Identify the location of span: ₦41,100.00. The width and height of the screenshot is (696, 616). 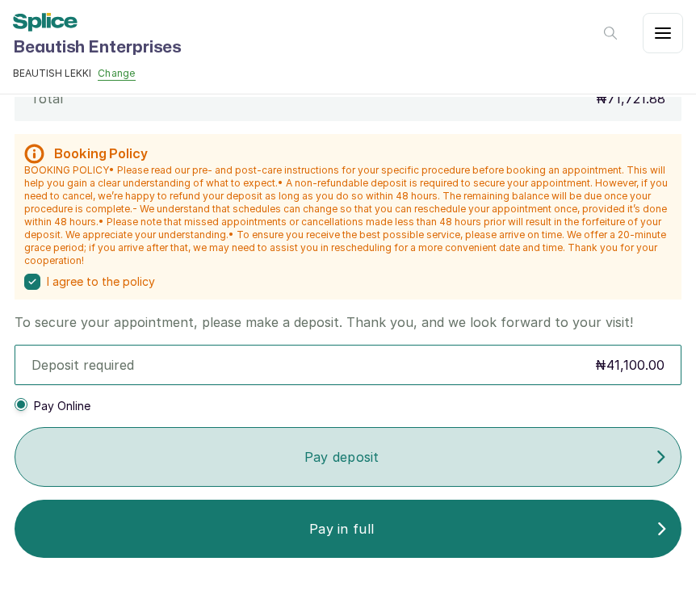
(629, 365).